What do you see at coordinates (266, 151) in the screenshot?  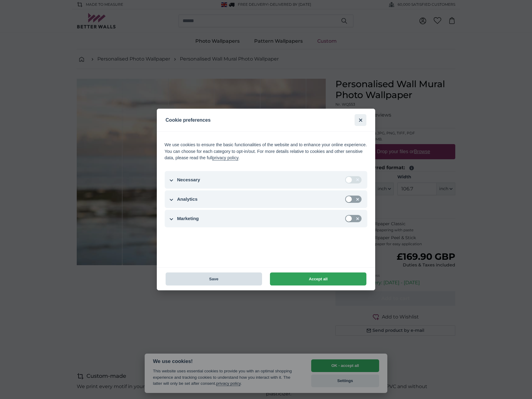 I see `div: We use cookies to ensure the basic functionalities of the website and to enhance your online expe...` at bounding box center [266, 151].